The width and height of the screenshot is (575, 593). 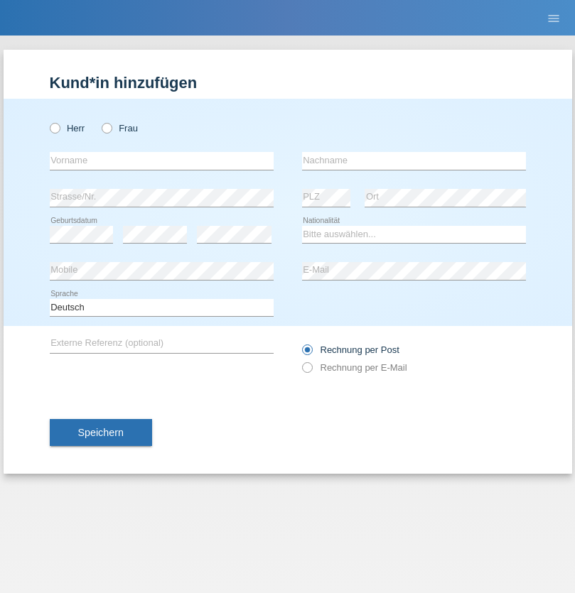 What do you see at coordinates (101, 433) in the screenshot?
I see `span: Speichern` at bounding box center [101, 433].